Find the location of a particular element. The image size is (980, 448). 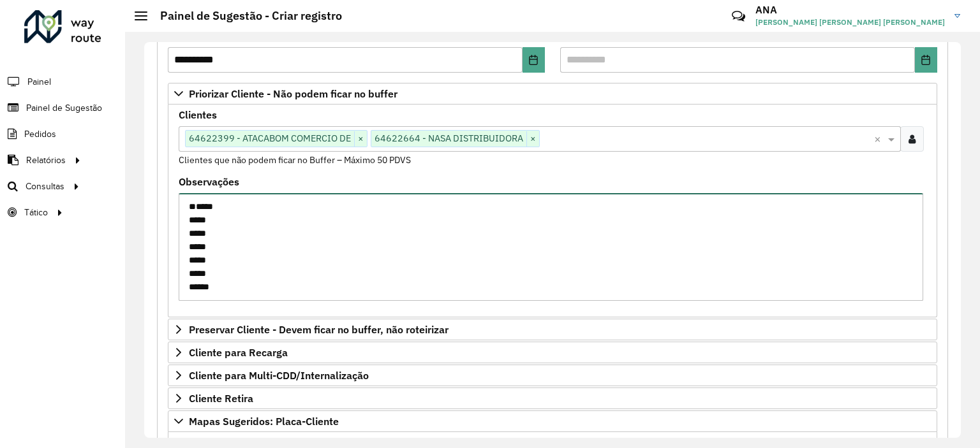

a: Contato Rápido is located at coordinates (738, 16).